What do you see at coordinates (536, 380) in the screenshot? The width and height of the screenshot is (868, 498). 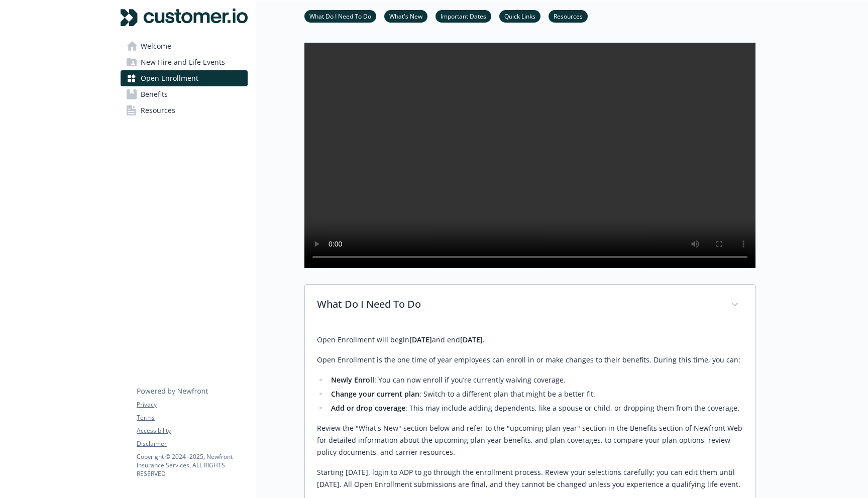 I see `li: : You can now enroll if you’re currently waiving coverage.` at bounding box center [536, 380].